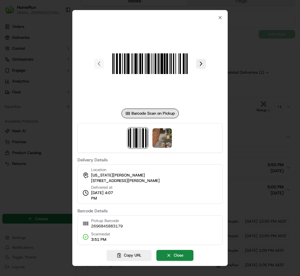 This screenshot has height=276, width=300. Describe the element at coordinates (175, 255) in the screenshot. I see `button: Close` at that location.